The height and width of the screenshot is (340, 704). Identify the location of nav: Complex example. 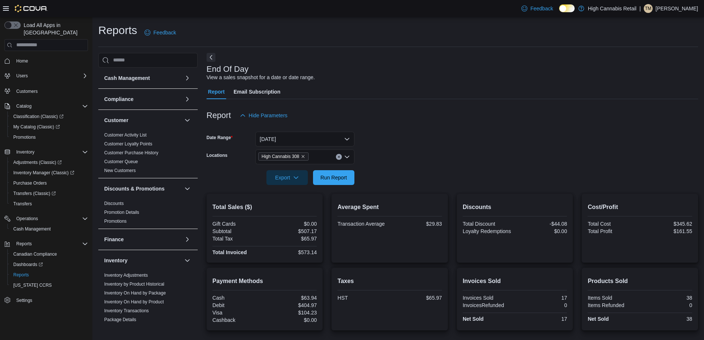
(46, 189).